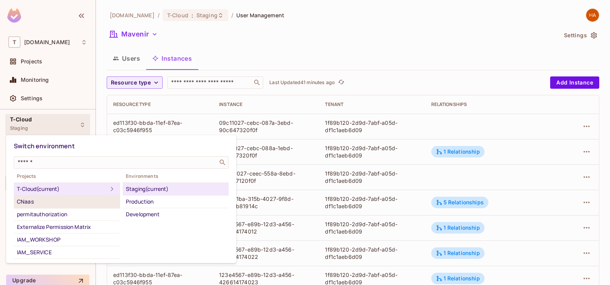 The height and width of the screenshot is (285, 610). Describe the element at coordinates (67, 252) in the screenshot. I see `div: IAM_SERVICE` at that location.